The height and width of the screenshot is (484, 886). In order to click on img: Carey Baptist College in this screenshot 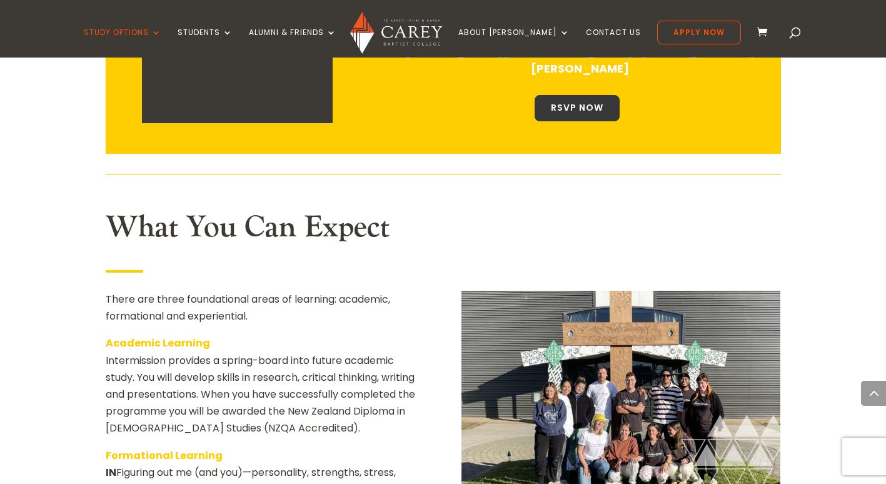, I will do `click(396, 32)`.